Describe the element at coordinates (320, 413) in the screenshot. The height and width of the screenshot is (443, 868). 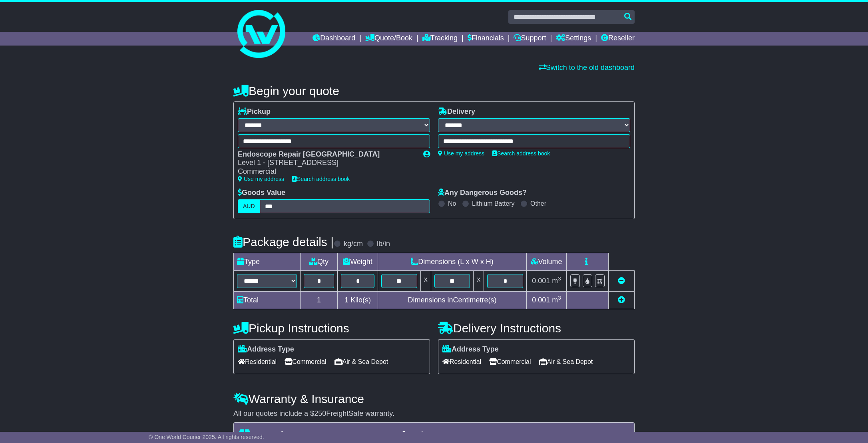
I see `span: 250` at that location.